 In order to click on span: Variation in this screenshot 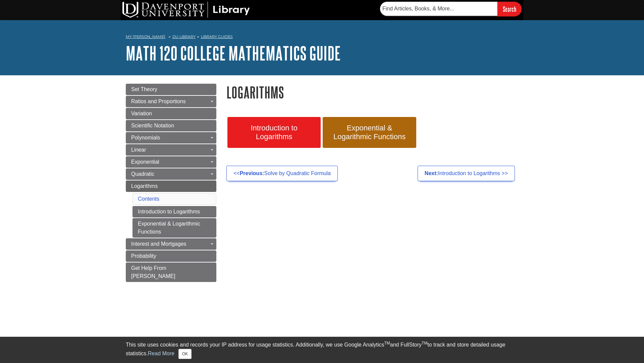, I will do `click(141, 113)`.